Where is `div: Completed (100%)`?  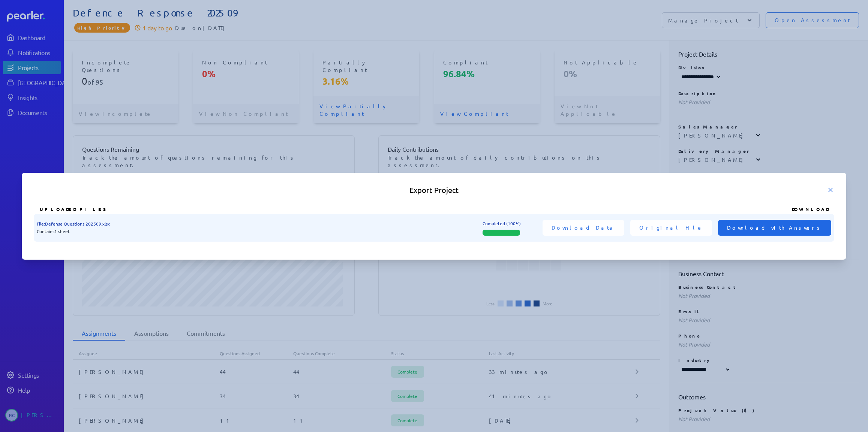 div: Completed (100%) is located at coordinates (510, 223).